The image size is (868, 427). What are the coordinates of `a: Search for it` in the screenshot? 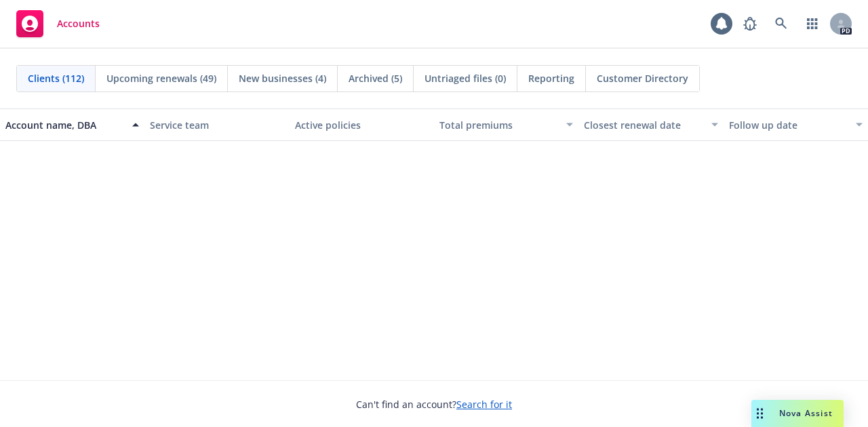 It's located at (484, 404).